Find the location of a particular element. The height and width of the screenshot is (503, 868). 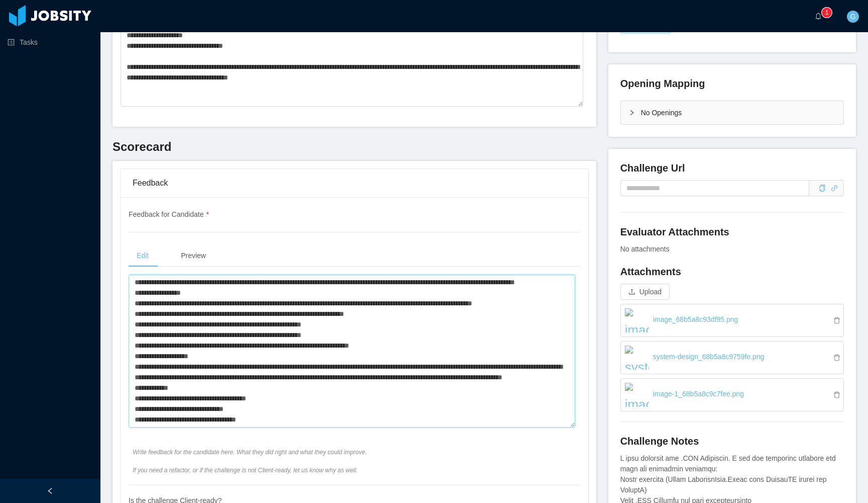

div: No attachments is located at coordinates (732, 249).